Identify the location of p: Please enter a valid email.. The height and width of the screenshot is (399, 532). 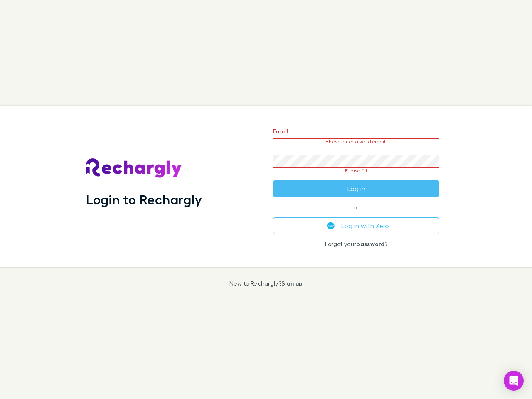
(356, 142).